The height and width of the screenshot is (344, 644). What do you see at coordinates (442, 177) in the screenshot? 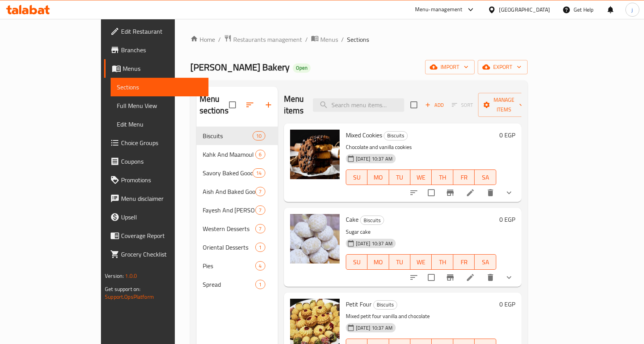
I see `button: TH` at bounding box center [442, 177].